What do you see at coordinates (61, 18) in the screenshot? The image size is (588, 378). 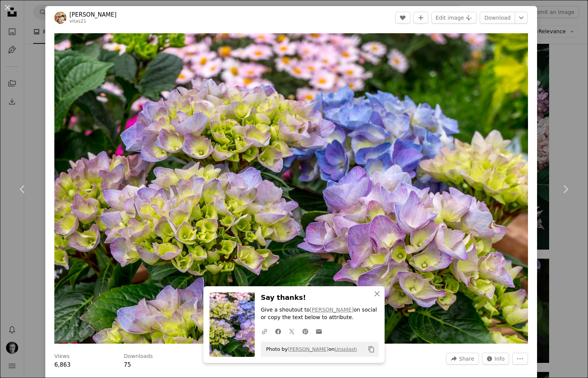 I see `a: Go to Vita Hogg's profile` at bounding box center [61, 18].